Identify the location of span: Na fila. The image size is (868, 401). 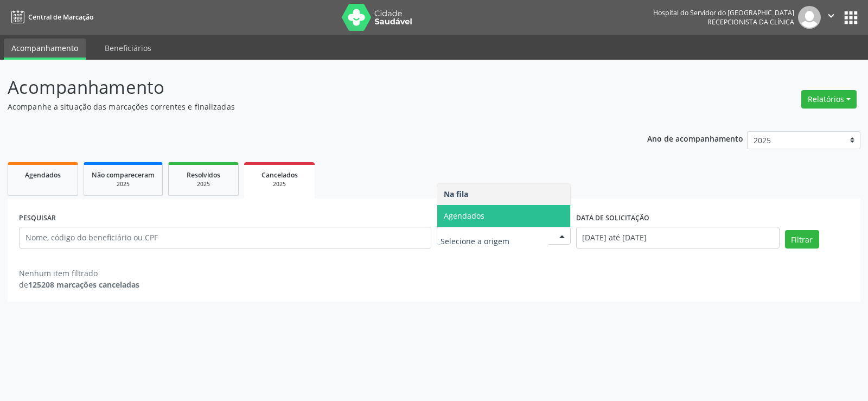
(456, 194).